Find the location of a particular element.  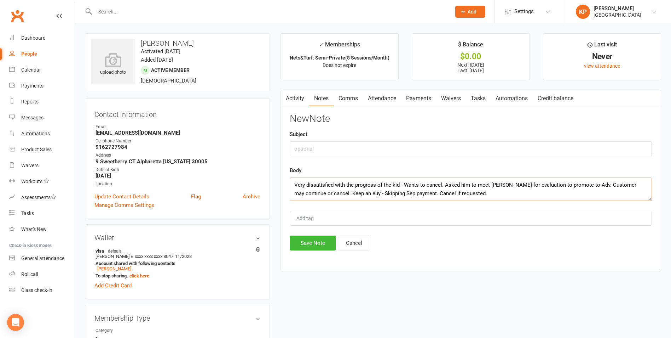

button: Cancel is located at coordinates (354, 243).